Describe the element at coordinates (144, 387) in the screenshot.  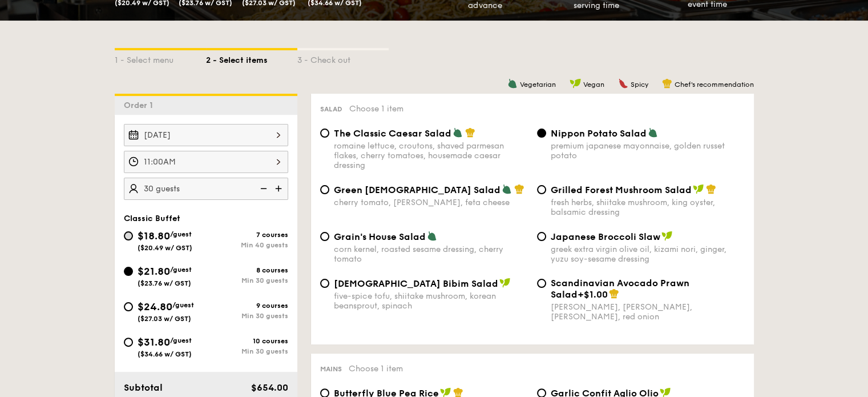
I see `span: Subtotal` at that location.